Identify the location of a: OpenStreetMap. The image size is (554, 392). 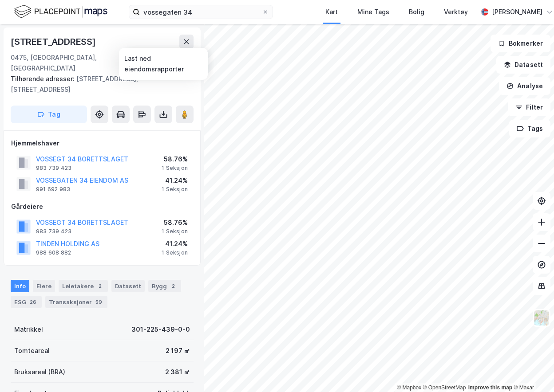
(444, 388).